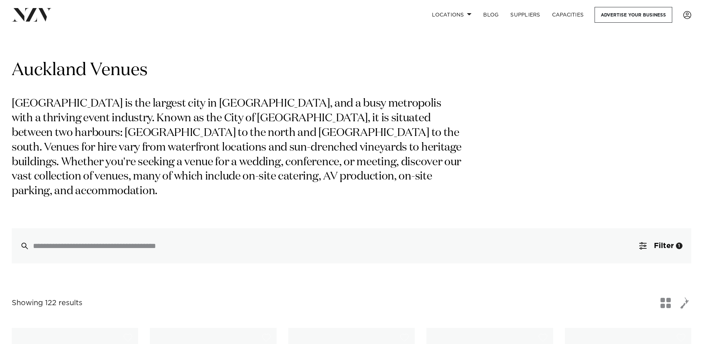 Image resolution: width=703 pixels, height=344 pixels. I want to click on a: Capacities, so click(568, 15).